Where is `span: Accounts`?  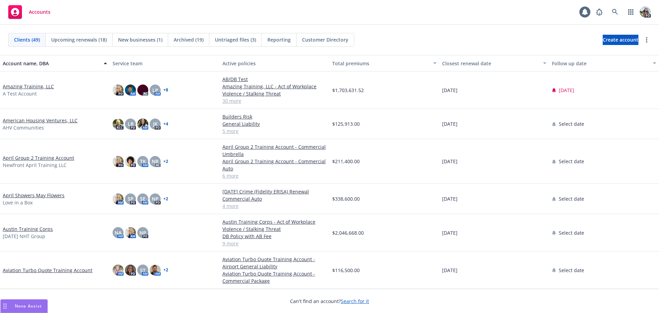 span: Accounts is located at coordinates (39, 12).